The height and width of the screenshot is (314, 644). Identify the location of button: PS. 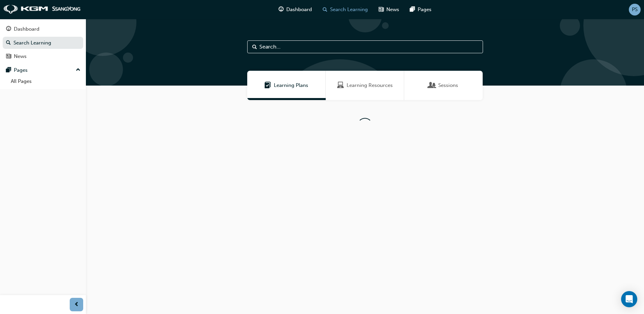
(635, 10).